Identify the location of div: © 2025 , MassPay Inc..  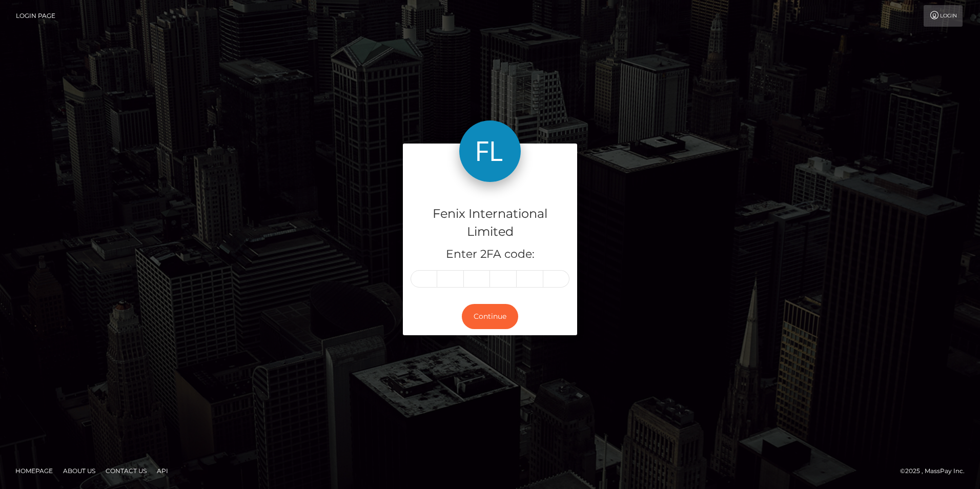
(936, 471).